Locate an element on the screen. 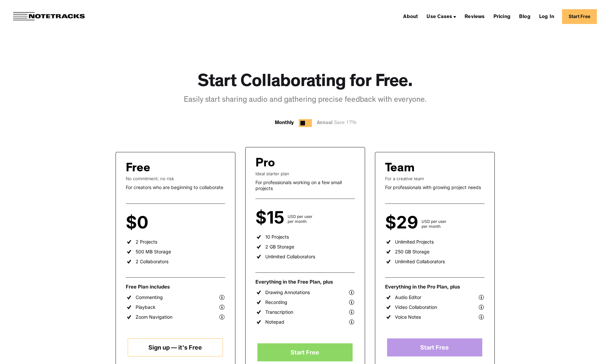  div: Notepad is located at coordinates (275, 322).